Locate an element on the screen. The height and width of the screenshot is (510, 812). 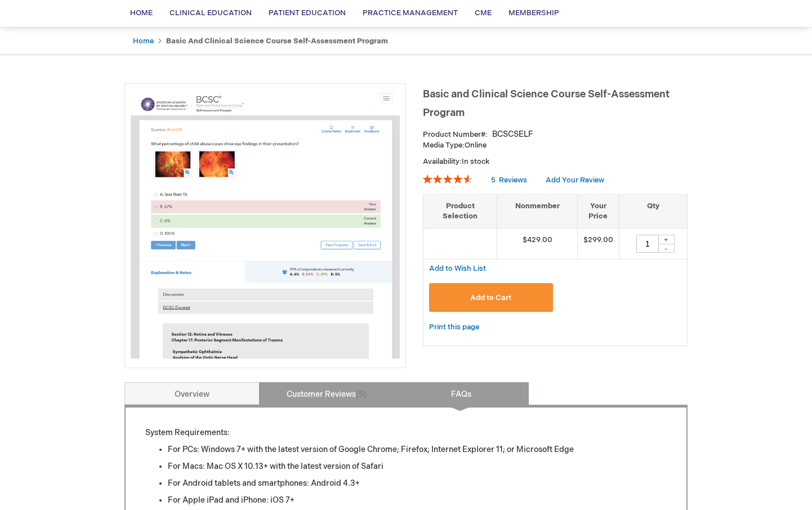
strong: Product Number is located at coordinates (455, 134).